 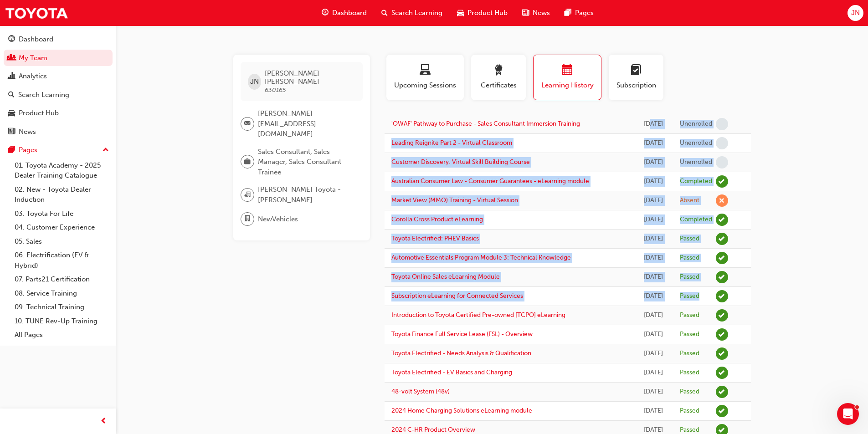 I want to click on span: Upcoming Sessions, so click(x=425, y=85).